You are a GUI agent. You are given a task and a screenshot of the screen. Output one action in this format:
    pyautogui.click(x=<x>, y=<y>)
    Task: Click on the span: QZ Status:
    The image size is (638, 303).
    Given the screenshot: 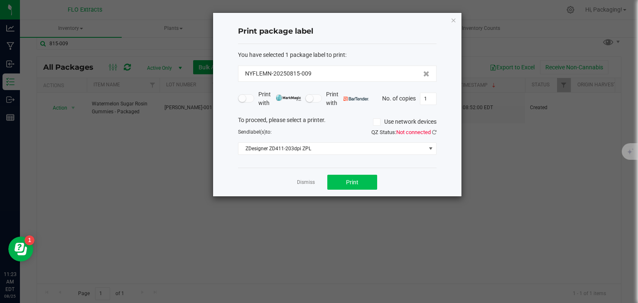 What is the action you would take?
    pyautogui.click(x=404, y=132)
    